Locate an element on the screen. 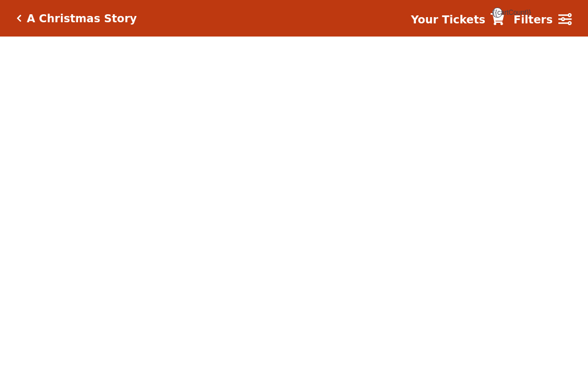  a: Click here to go back to filters is located at coordinates (19, 18).